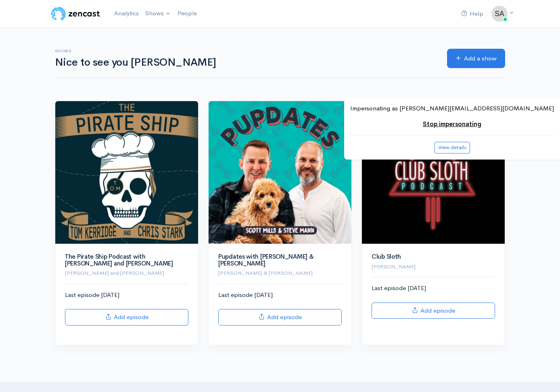 The image size is (560, 392). What do you see at coordinates (433, 172) in the screenshot?
I see `img: Club Sloth` at bounding box center [433, 172].